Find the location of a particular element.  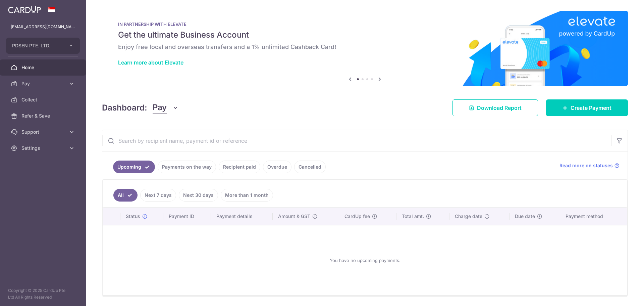

span: Download Report is located at coordinates (499, 108).